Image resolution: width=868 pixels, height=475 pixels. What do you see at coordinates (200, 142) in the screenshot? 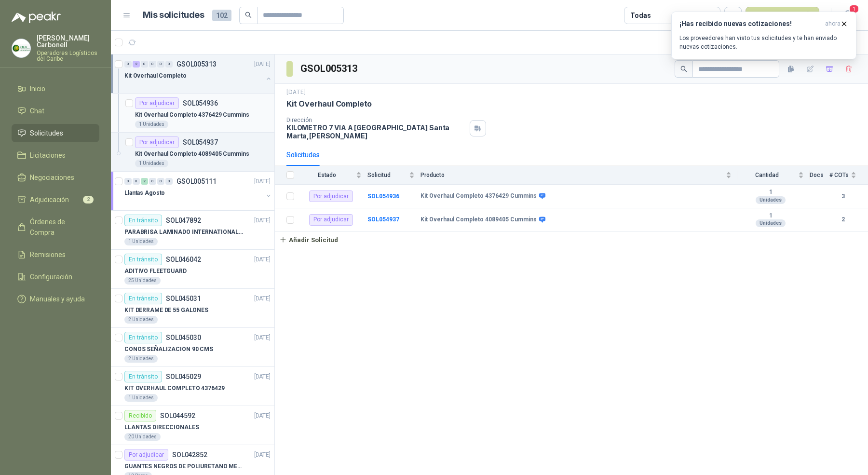
I see `p: SOL054937` at bounding box center [200, 142].